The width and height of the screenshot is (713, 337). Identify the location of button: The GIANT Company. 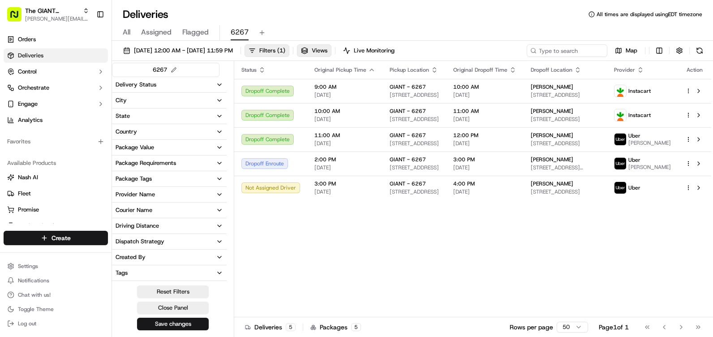
(52, 11).